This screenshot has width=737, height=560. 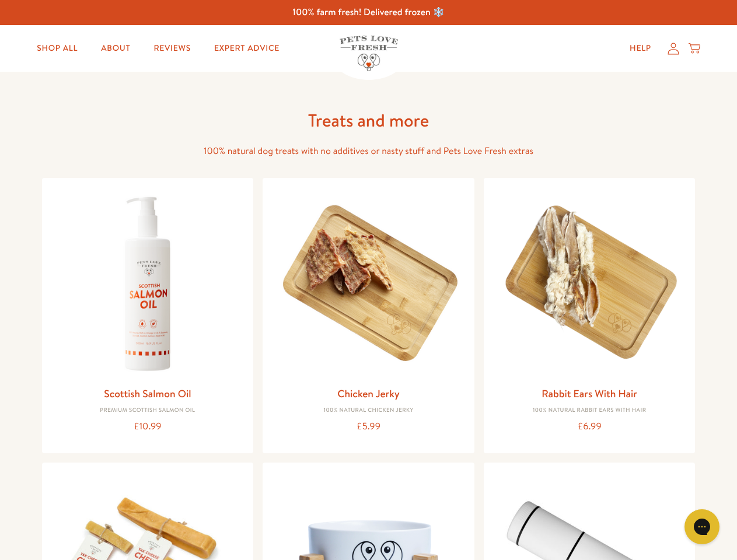 What do you see at coordinates (368, 53) in the screenshot?
I see `img: Pets Love Fresh` at bounding box center [368, 53].